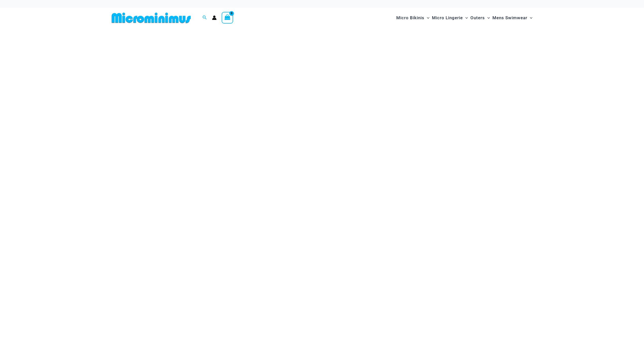 This screenshot has width=644, height=342. Describe the element at coordinates (447, 18) in the screenshot. I see `span: Micro Lingerie` at that location.